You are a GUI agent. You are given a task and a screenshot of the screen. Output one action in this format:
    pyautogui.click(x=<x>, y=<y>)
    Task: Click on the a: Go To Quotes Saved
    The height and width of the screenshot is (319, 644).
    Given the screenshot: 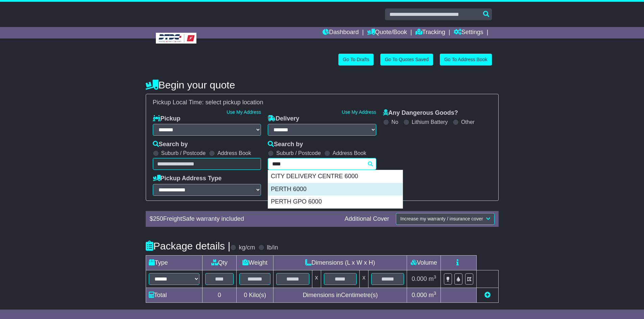 What is the action you would take?
    pyautogui.click(x=406, y=60)
    